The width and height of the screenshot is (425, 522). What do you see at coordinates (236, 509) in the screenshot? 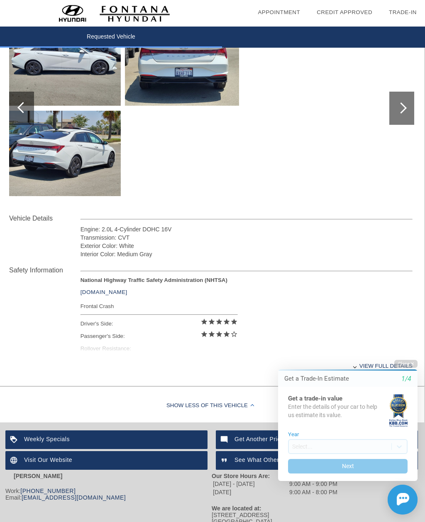
I see `strong: We are located at:` at bounding box center [236, 509].